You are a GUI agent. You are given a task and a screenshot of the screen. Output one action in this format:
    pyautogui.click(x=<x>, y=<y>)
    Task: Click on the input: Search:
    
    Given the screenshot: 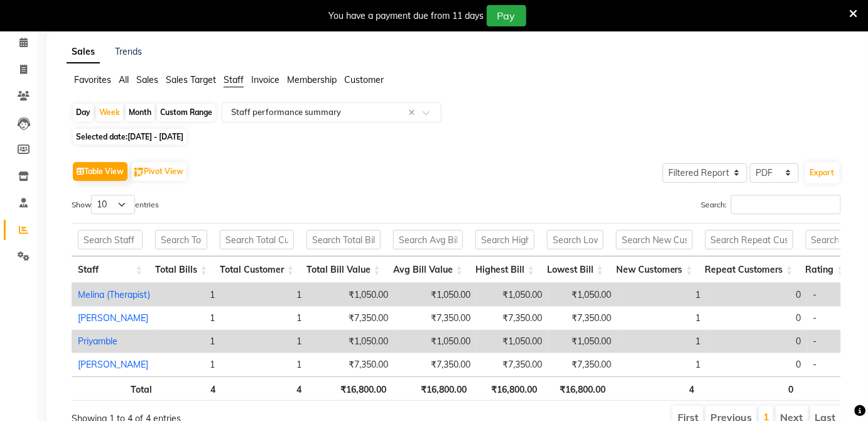 What is the action you would take?
    pyautogui.click(x=785, y=205)
    